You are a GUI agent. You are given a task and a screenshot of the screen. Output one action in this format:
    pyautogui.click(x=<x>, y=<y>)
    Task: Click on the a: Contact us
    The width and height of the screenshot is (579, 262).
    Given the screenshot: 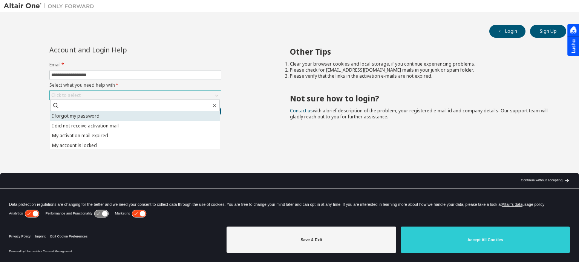 What is the action you would take?
    pyautogui.click(x=301, y=110)
    